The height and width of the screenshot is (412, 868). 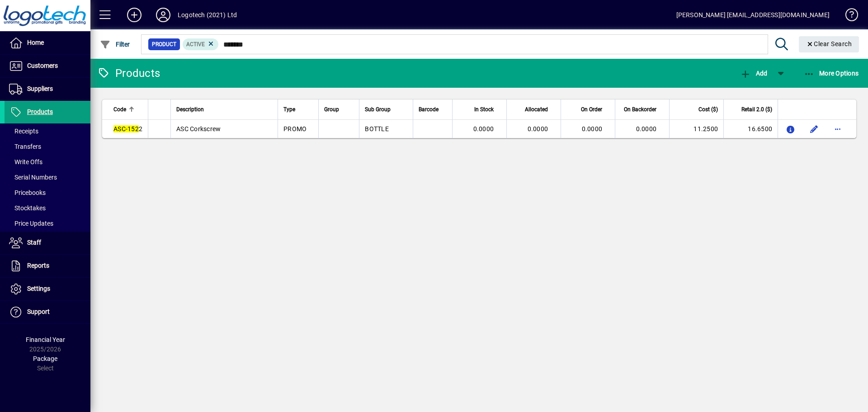 I want to click on a: Settings, so click(x=48, y=289).